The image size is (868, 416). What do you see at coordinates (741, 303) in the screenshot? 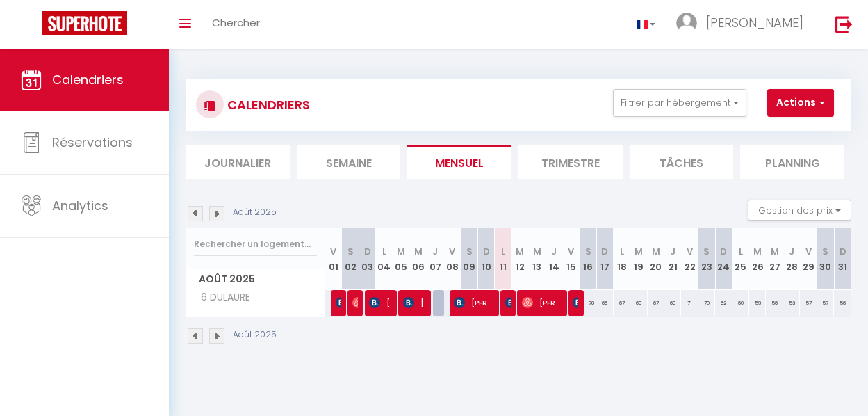
I see `div: 60` at bounding box center [741, 303].